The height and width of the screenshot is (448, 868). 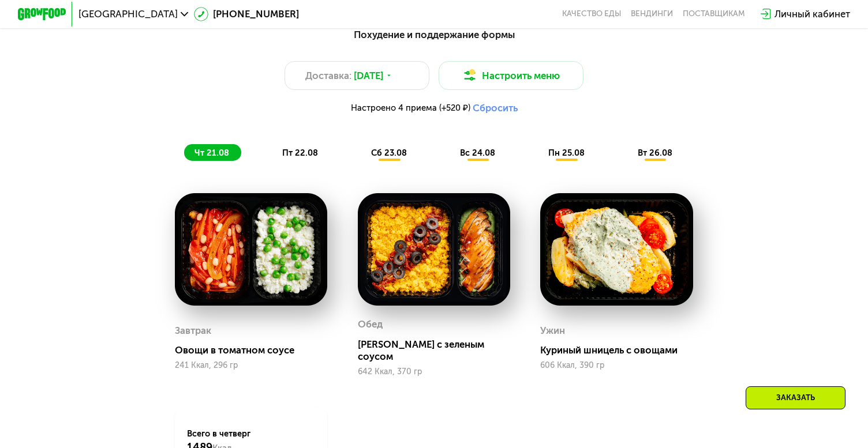 I want to click on span: пн 25.08, so click(x=566, y=153).